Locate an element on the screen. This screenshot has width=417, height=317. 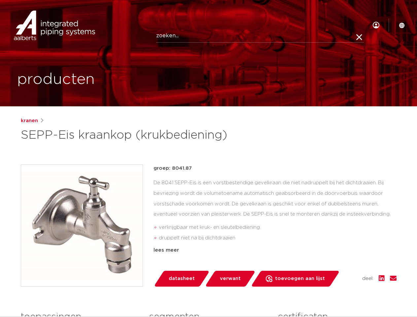
li: verkrijgbaar met kruk- en sleutelbediening. is located at coordinates (278, 228).